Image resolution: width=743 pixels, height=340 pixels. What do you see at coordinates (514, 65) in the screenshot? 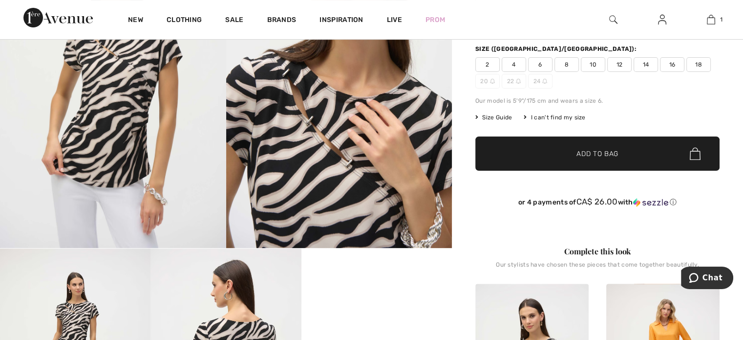
I see `span: 4` at bounding box center [514, 65].